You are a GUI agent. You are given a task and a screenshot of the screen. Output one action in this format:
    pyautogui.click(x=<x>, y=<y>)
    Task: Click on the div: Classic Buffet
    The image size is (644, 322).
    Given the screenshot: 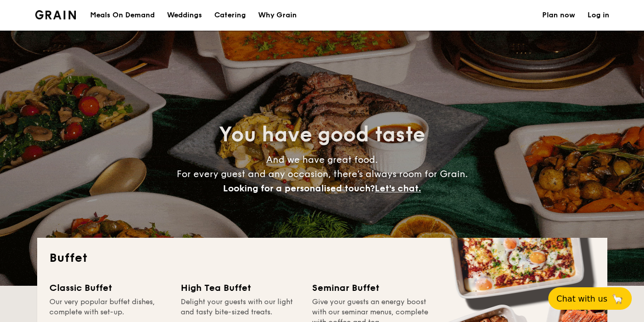 What is the action you would take?
    pyautogui.click(x=109, y=288)
    